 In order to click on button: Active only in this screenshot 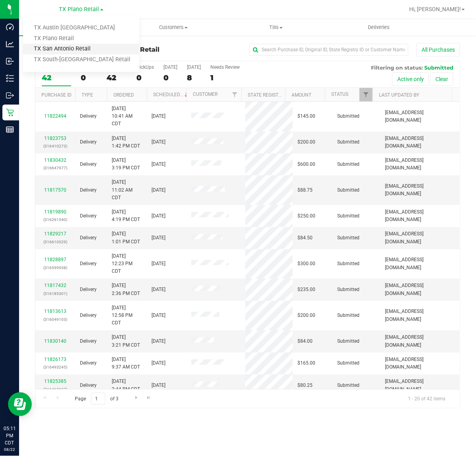, I will do `click(411, 79)`.